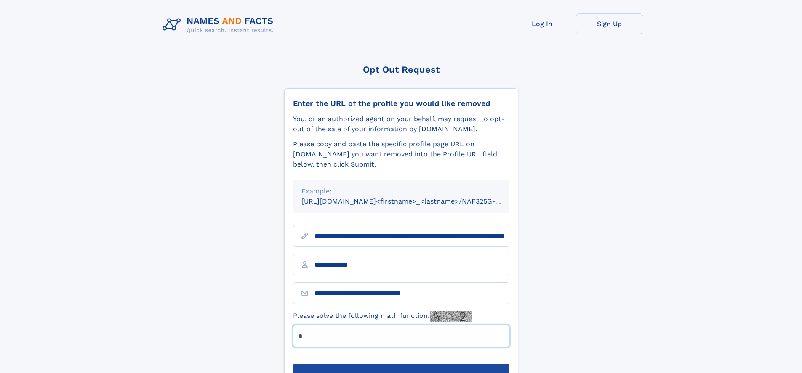 This screenshot has height=373, width=802. I want to click on img: Logo Names and Facts, so click(220, 25).